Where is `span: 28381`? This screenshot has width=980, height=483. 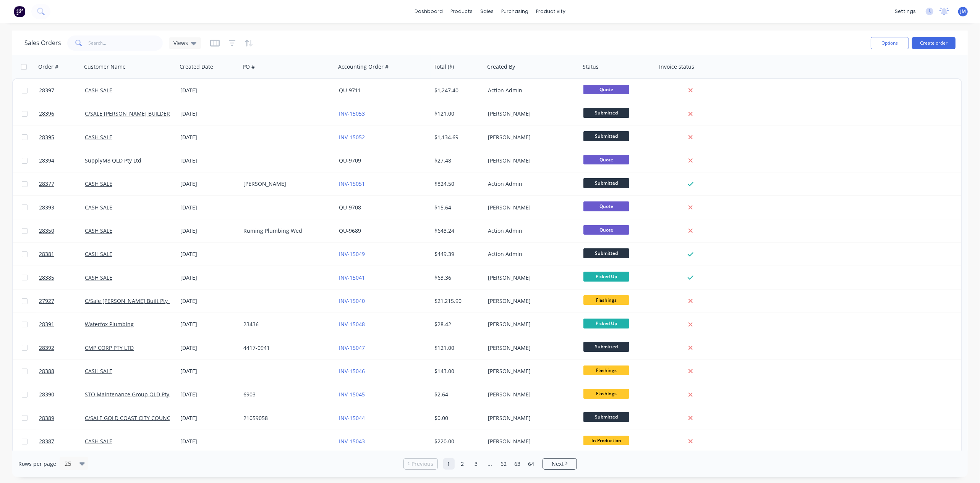 span: 28381 is located at coordinates (47, 254).